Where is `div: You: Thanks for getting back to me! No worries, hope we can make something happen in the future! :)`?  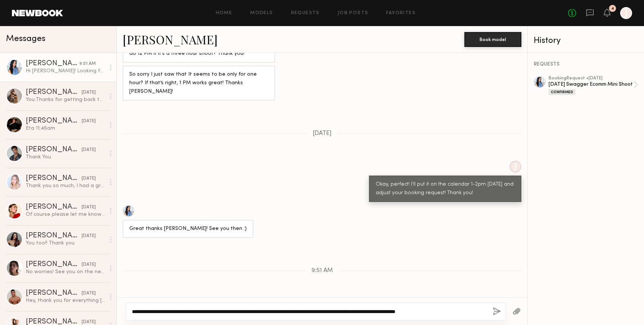
div: You: Thanks for getting back to me! No worries, hope we can make something happen in the future! :) is located at coordinates (65, 99).